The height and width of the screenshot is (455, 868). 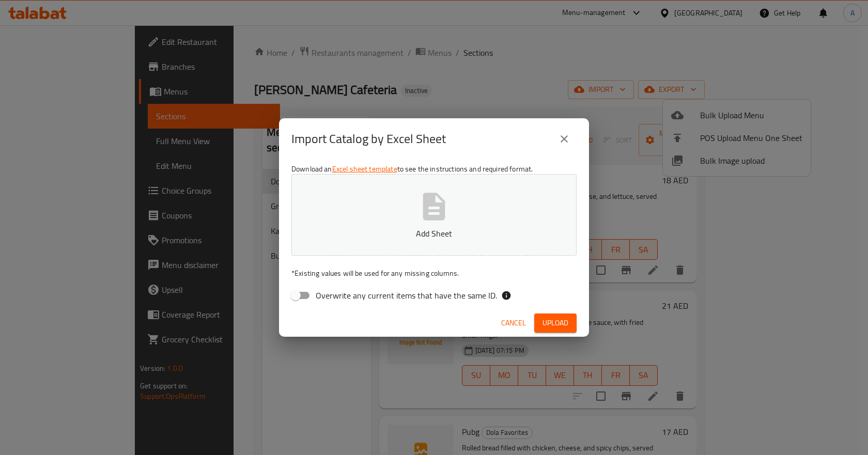 What do you see at coordinates (434, 234) in the screenshot?
I see `p: Add Sheet` at bounding box center [434, 234].